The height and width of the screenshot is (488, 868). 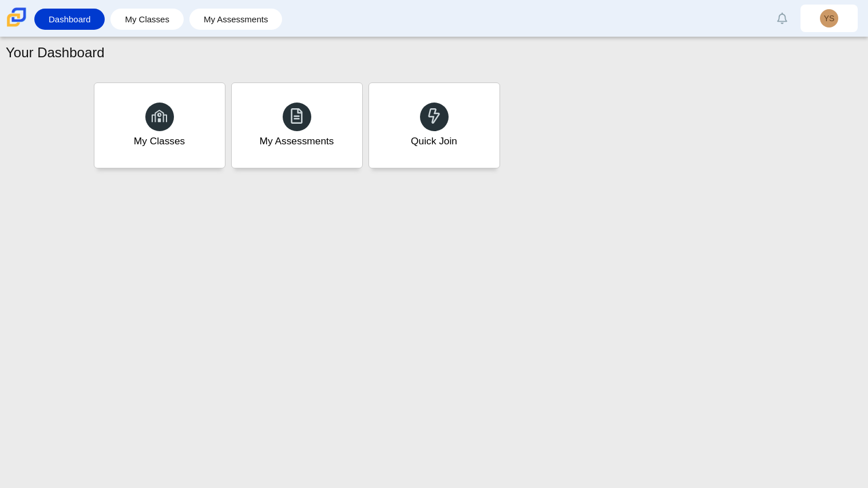 What do you see at coordinates (830, 18) in the screenshot?
I see `span: YS` at bounding box center [830, 18].